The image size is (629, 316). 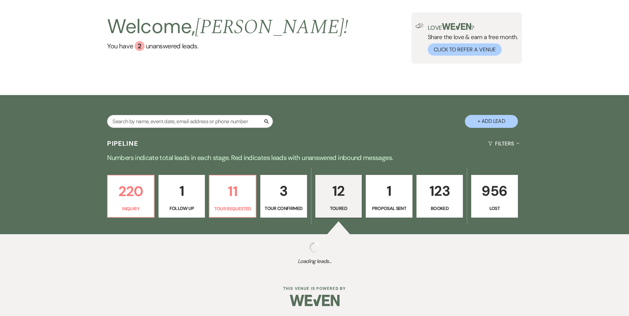 I want to click on a: 11Tour Requested, so click(x=232, y=197).